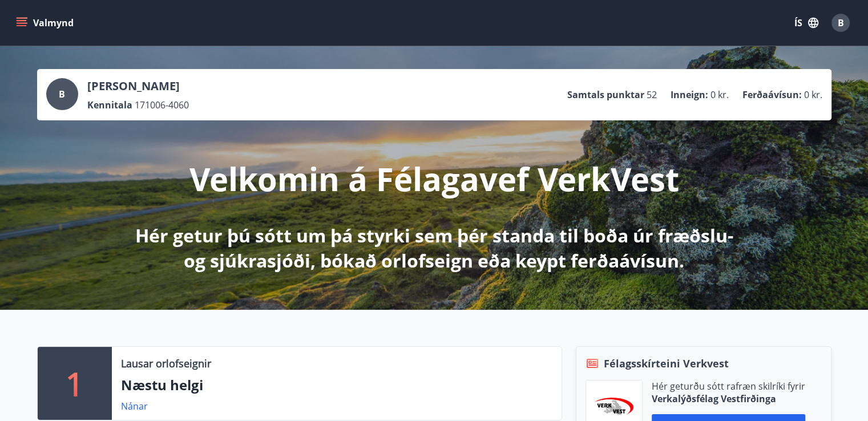 The image size is (868, 421). I want to click on p: Velkomin á Félagavef VerkVest, so click(434, 179).